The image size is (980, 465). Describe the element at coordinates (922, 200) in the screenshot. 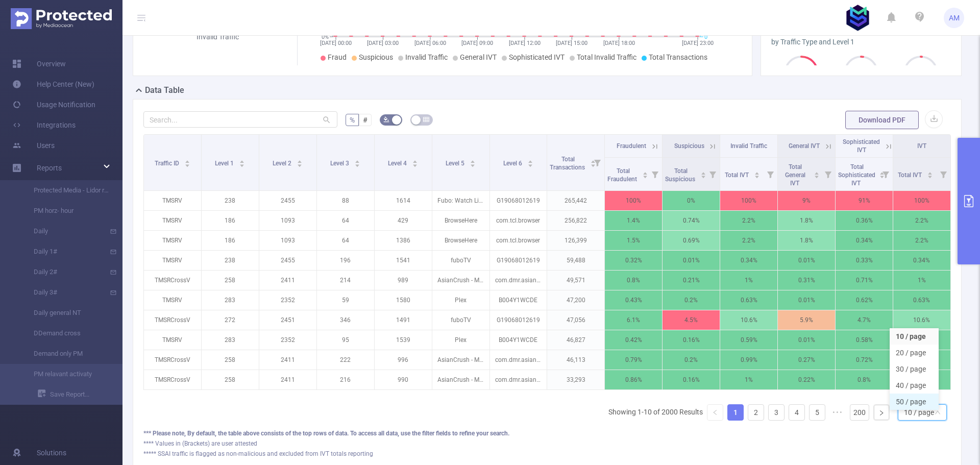

I see `p: 100%` at that location.